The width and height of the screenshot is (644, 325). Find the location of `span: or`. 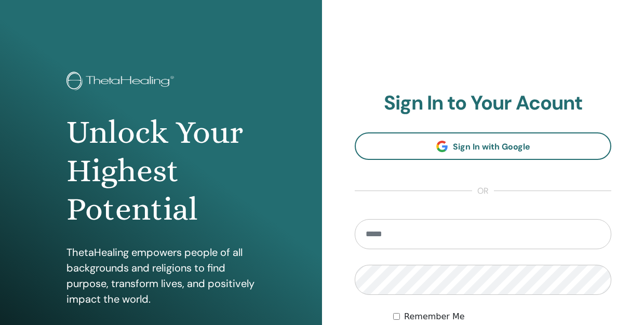

span: or is located at coordinates (483, 191).